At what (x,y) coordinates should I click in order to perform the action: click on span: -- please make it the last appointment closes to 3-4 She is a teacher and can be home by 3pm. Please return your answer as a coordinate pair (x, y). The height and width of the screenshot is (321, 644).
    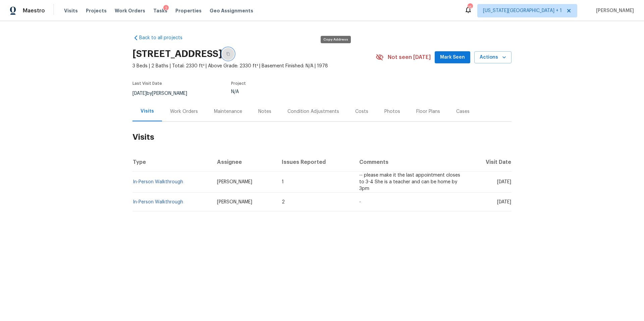
    Looking at the image, I should click on (409, 182).